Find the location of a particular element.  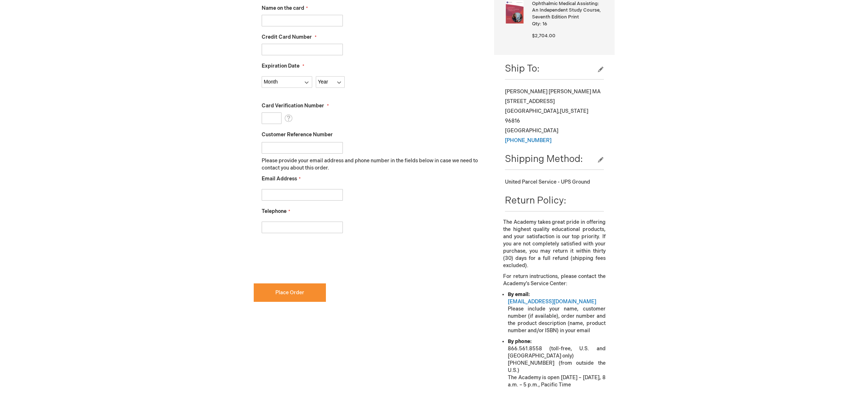

span: Ship To: is located at coordinates (522, 68).